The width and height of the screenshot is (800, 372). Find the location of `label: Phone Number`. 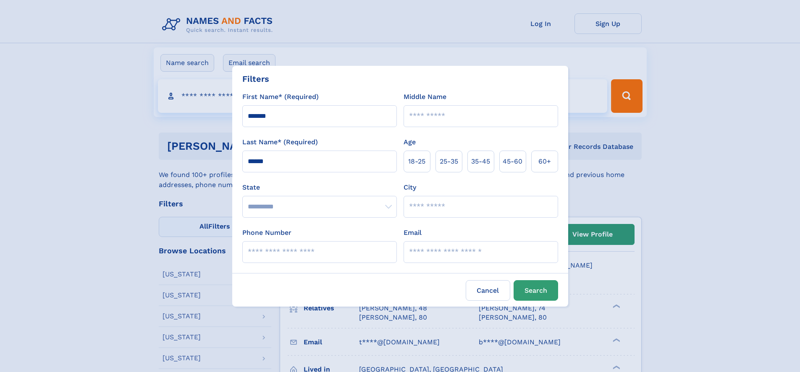

label: Phone Number is located at coordinates (267, 233).